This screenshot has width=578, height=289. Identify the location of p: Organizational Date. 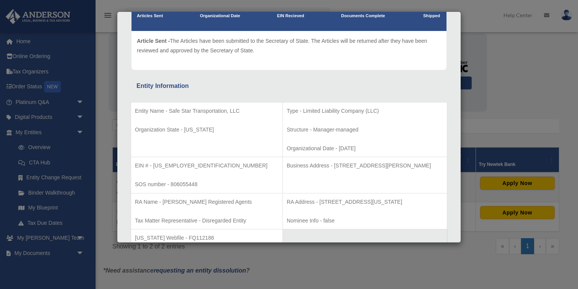
(220, 16).